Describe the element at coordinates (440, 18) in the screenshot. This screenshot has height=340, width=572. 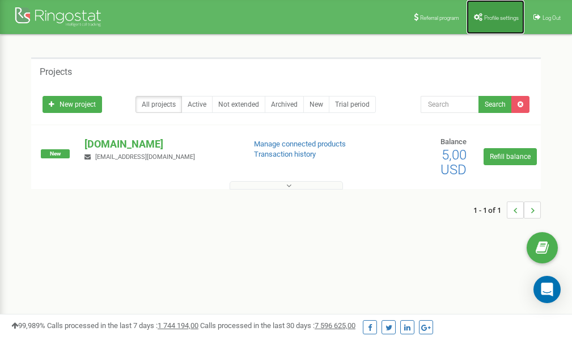
I see `span: Referral program` at that location.